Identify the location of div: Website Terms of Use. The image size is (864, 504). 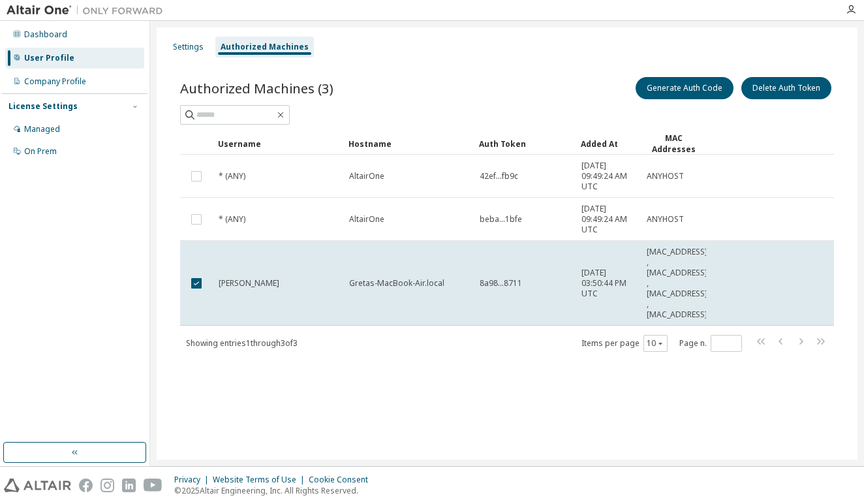
(260, 480).